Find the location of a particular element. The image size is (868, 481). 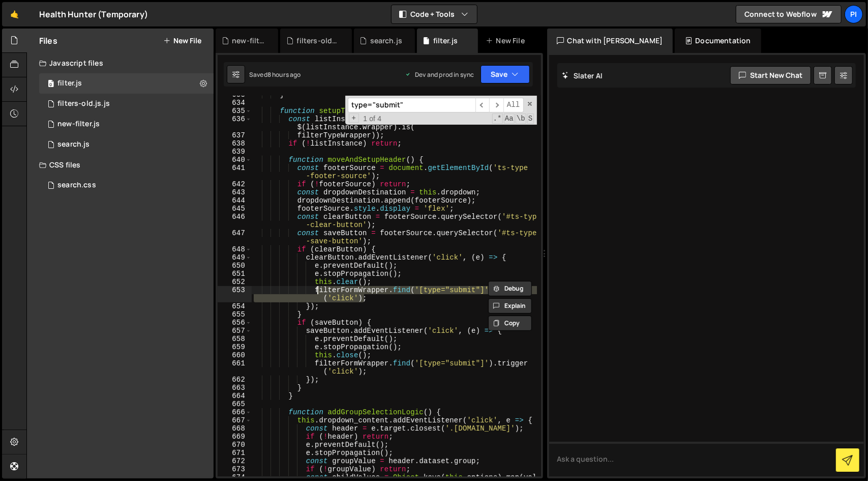

span: RegExp Search is located at coordinates (497, 119).